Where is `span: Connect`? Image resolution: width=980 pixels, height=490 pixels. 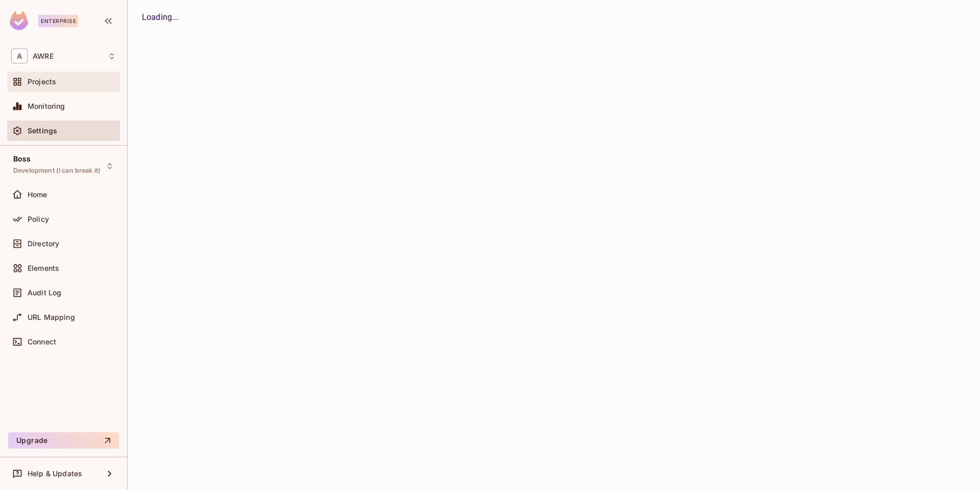
span: Connect is located at coordinates (42, 342).